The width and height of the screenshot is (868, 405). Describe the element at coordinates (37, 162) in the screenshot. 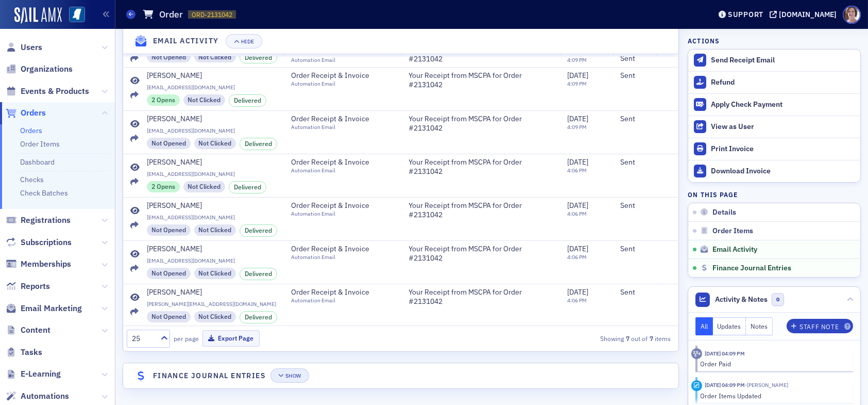

I see `a: Dashboard` at that location.